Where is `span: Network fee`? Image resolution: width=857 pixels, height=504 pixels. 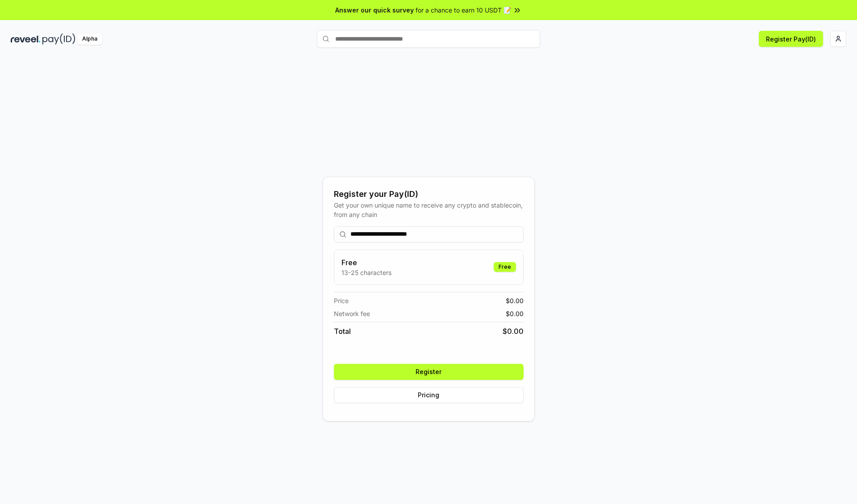
span: Network fee is located at coordinates (352, 313).